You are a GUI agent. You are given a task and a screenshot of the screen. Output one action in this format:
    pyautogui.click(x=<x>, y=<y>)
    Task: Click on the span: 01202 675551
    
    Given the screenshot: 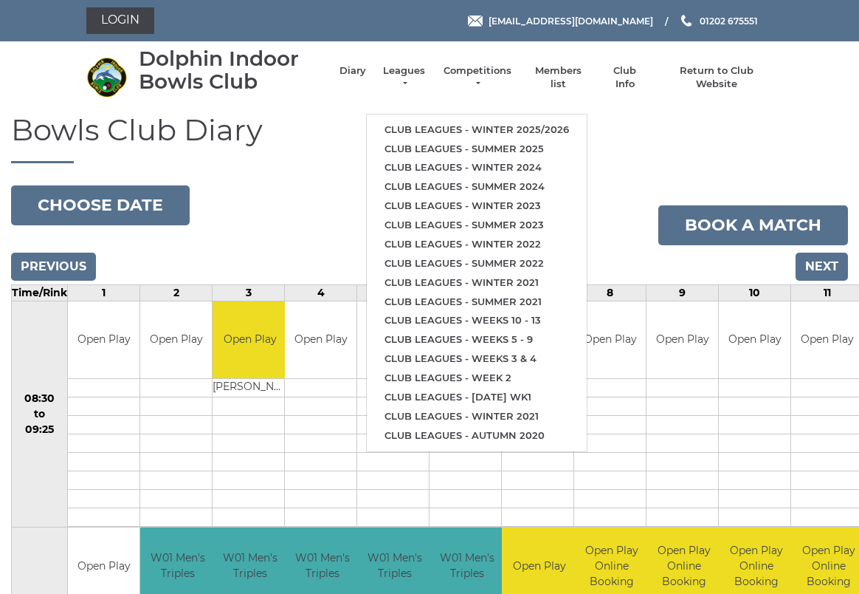 What is the action you would take?
    pyautogui.click(x=729, y=20)
    